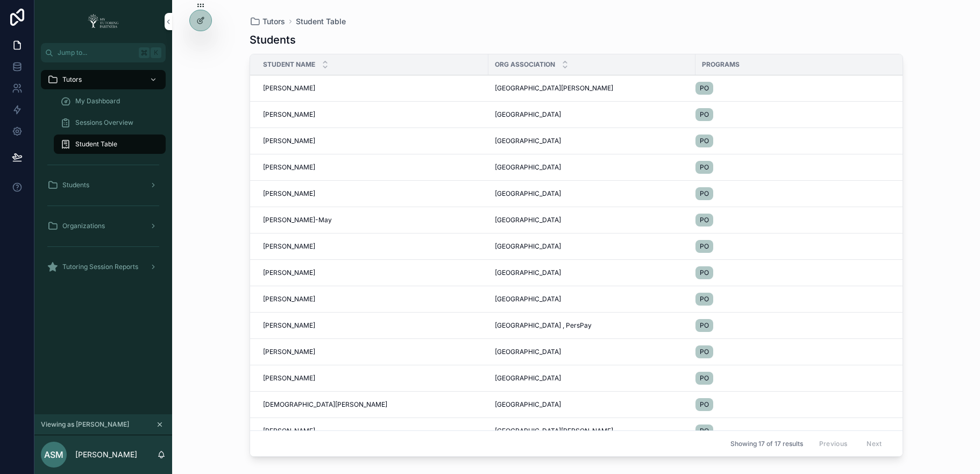 The width and height of the screenshot is (980, 474). Describe the element at coordinates (96, 144) in the screenshot. I see `span: Student Table` at that location.